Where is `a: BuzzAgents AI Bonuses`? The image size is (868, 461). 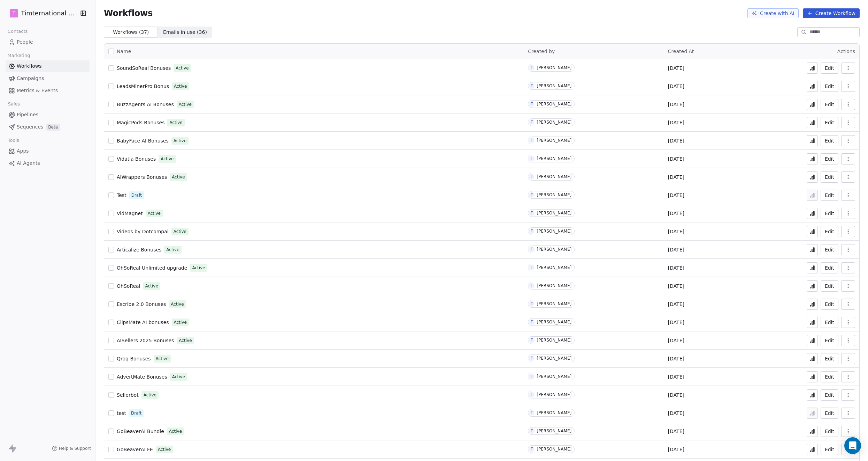 a: BuzzAgents AI Bonuses is located at coordinates (145, 105).